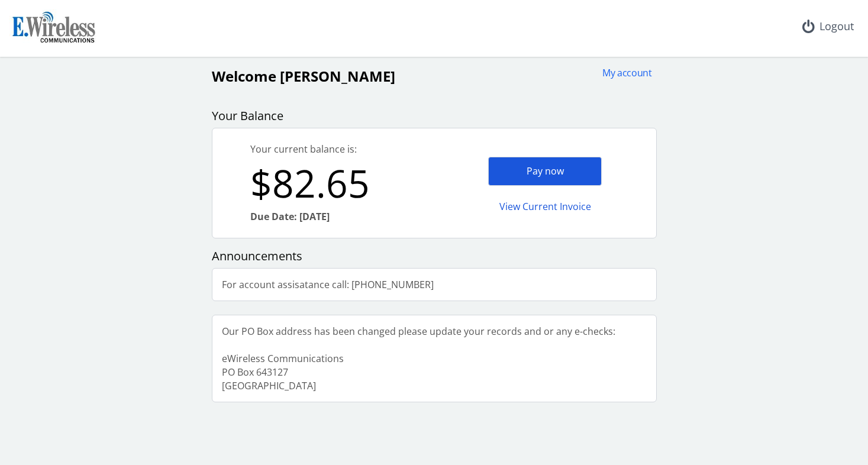  I want to click on div: Our PO Box address has been changed please update your records and or any e-checks: eWireless Com..., so click(418, 358).